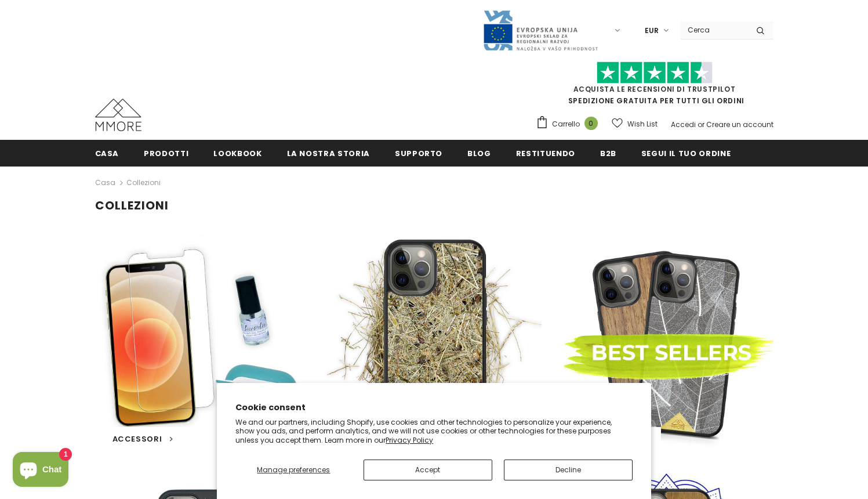 The height and width of the screenshot is (499, 868). I want to click on a: Accedi, so click(683, 124).